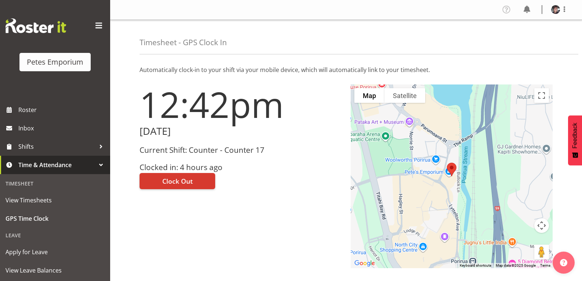  I want to click on span: View Timesheets, so click(55, 200).